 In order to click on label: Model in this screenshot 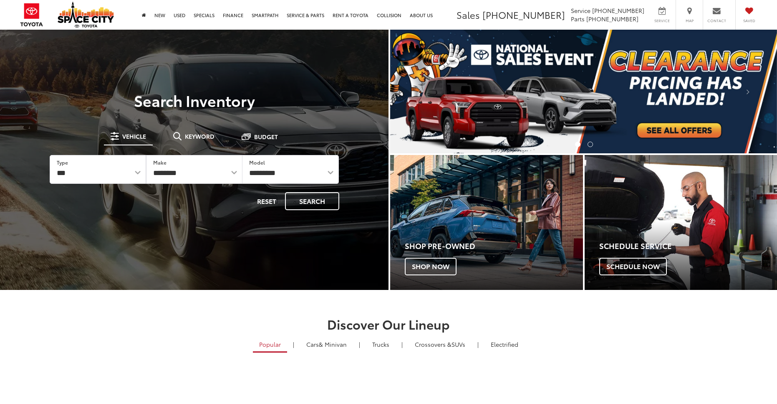, I will do `click(257, 162)`.